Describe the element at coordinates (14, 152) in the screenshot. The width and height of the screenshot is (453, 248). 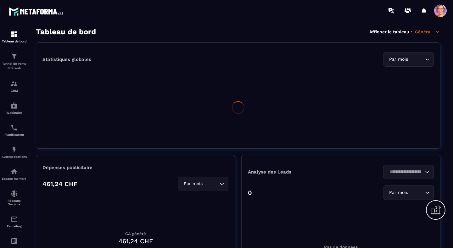
I see `a: automationsautomationsAutomatisations` at that location.